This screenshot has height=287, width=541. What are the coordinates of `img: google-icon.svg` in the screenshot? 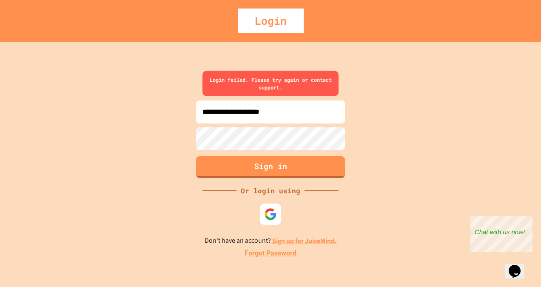 It's located at (271, 214).